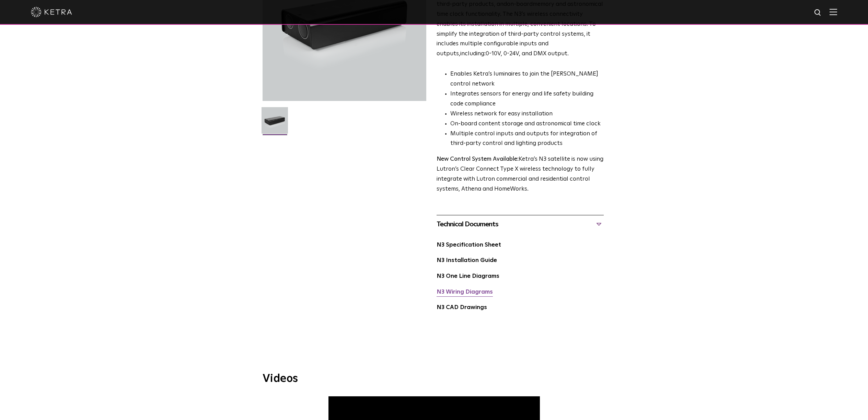 The image size is (868, 420). I want to click on a: N3 CAD Drawings, so click(461, 307).